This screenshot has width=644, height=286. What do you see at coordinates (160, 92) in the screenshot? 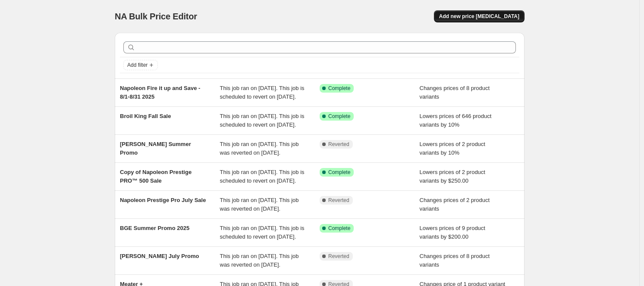
I see `span: Napoleon Fire it up and Save - 8/1-8/31 2025` at bounding box center [160, 92].